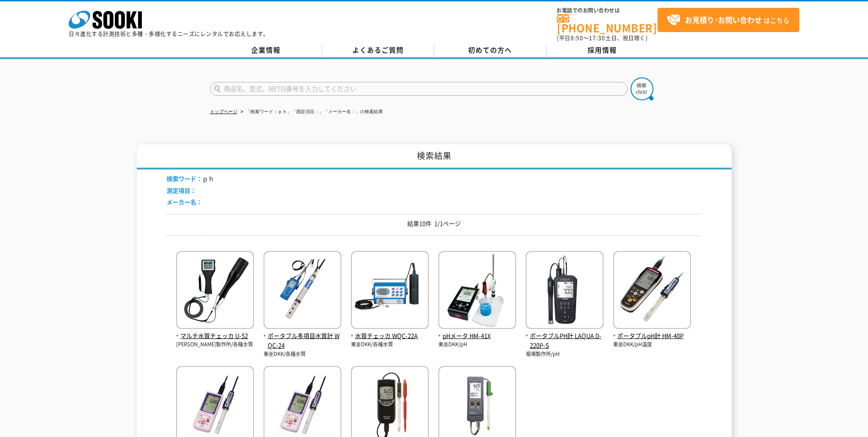  What do you see at coordinates (390, 335) in the screenshot?
I see `span: 水質チェッカ WQC-22A` at bounding box center [390, 335].